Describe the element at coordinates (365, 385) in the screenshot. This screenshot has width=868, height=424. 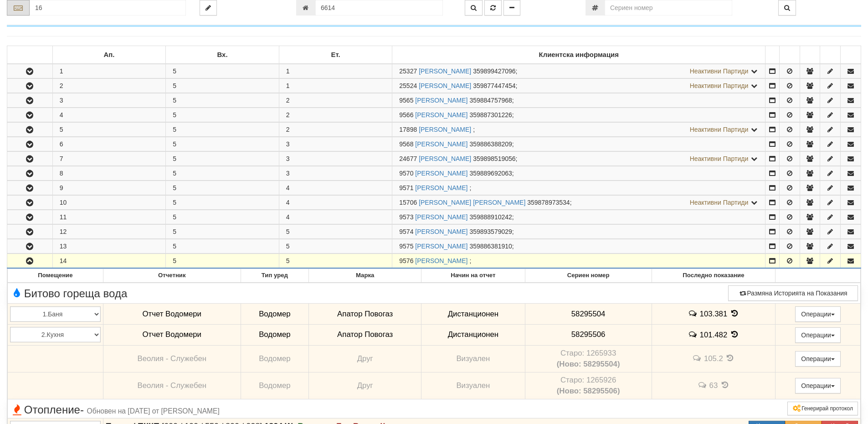
I see `td: Друг` at that location.